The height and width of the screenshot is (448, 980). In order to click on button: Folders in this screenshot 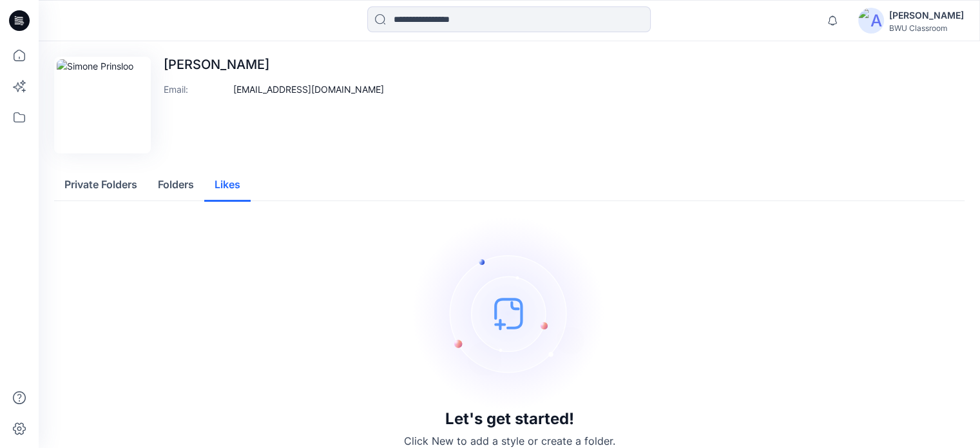, I will do `click(176, 185)`.